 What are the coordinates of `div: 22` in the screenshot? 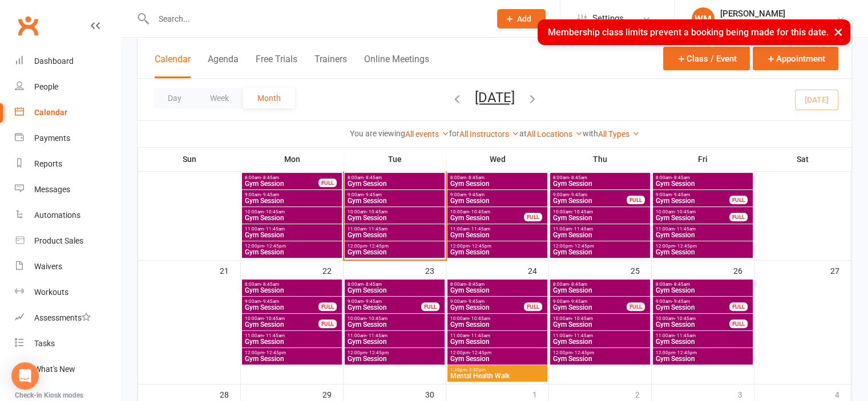 It's located at (333, 270).